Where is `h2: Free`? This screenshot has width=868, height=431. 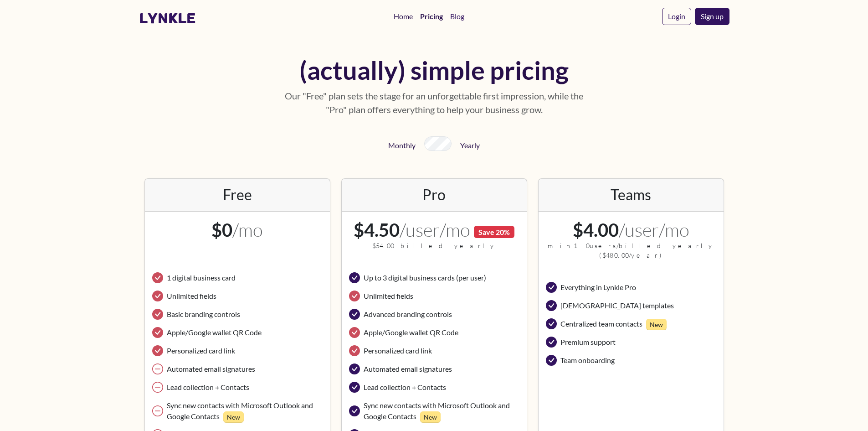
h2: Free is located at coordinates (237, 195).